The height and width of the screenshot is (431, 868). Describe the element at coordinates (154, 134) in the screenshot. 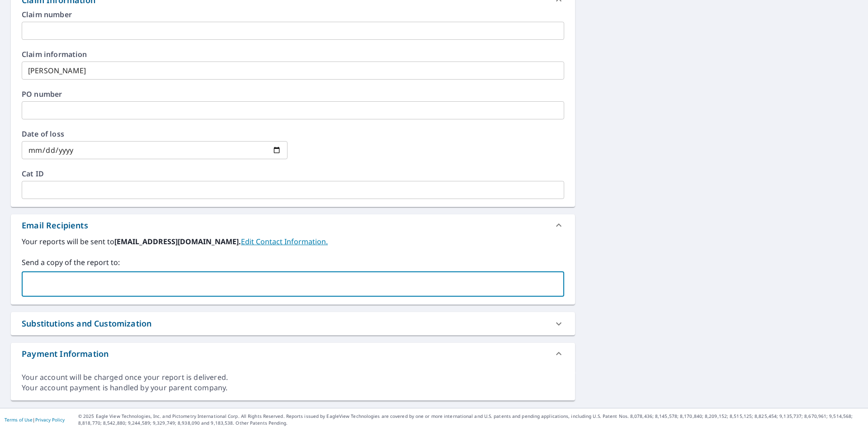

I see `label: Date of loss` at that location.